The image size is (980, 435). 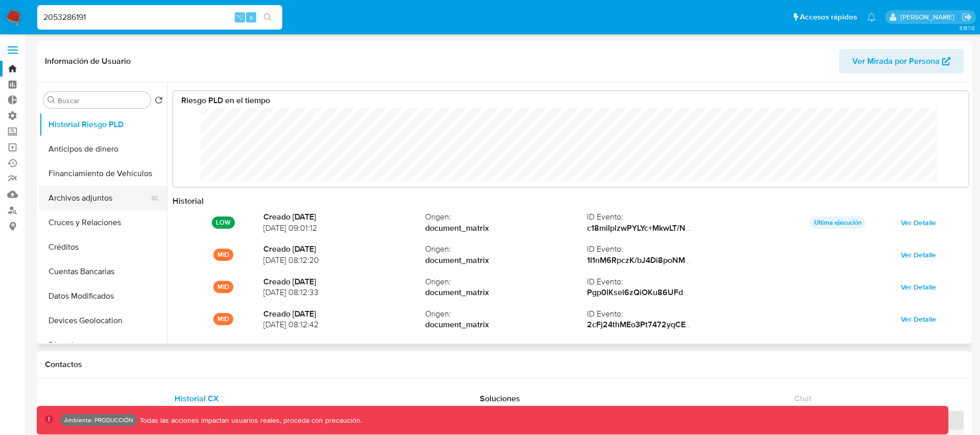 I want to click on span: Chat, so click(x=803, y=398).